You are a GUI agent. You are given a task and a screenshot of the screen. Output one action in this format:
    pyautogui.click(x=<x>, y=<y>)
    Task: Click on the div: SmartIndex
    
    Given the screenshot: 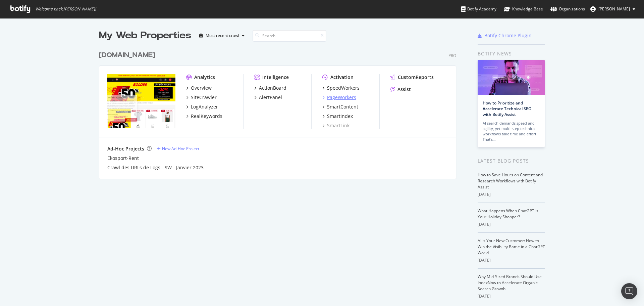 What is the action you would take?
    pyautogui.click(x=340, y=116)
    